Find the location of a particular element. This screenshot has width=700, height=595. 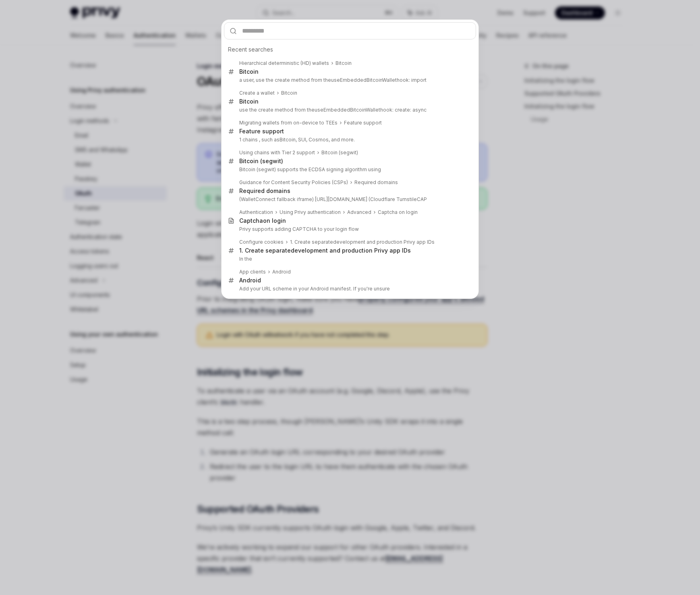

div: Create a wallet is located at coordinates (257, 93).